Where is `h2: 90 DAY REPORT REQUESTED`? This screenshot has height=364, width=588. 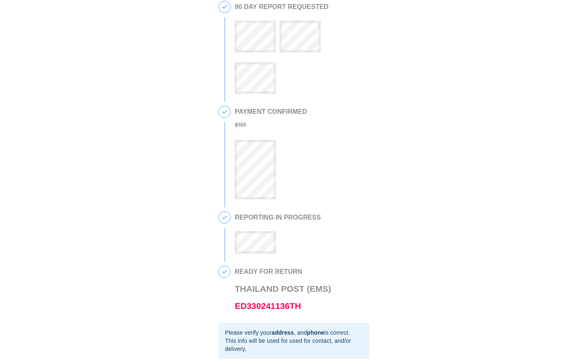 h2: 90 DAY REPORT REQUESTED is located at coordinates (300, 7).